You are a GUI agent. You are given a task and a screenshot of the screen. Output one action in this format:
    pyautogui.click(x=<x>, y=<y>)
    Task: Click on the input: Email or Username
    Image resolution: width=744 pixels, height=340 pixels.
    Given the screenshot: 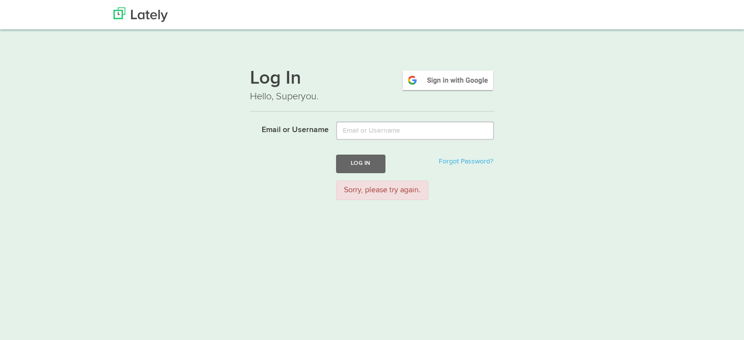 What is the action you would take?
    pyautogui.click(x=415, y=131)
    